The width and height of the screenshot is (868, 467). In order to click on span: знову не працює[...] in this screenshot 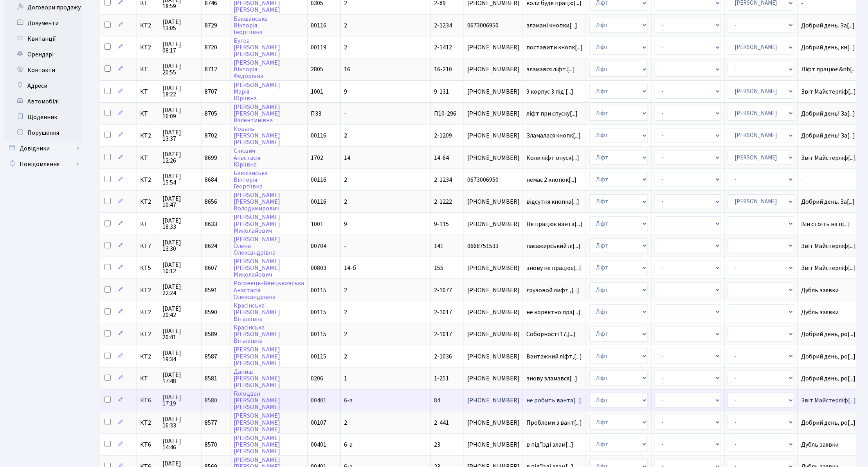, I will do `click(554, 268)`.